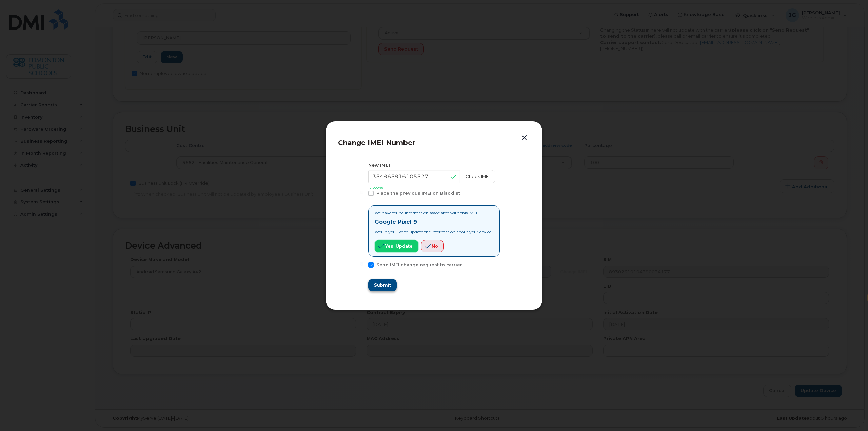 The height and width of the screenshot is (431, 868). I want to click on span: Submit, so click(382, 285).